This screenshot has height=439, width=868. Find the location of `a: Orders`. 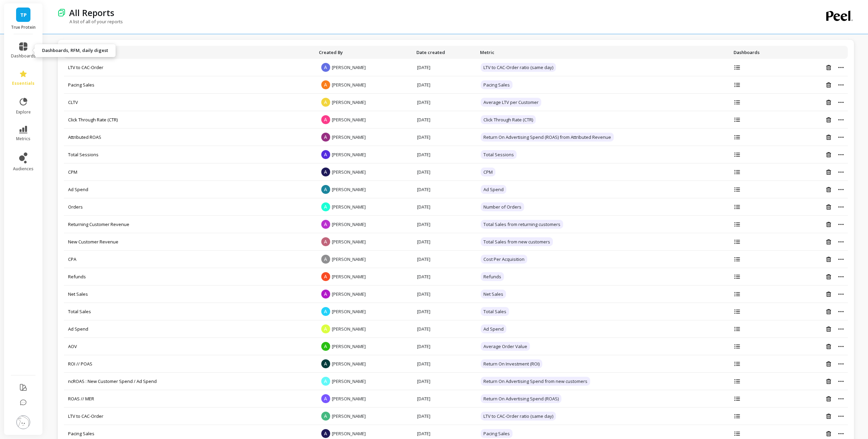

a: Orders is located at coordinates (75, 207).